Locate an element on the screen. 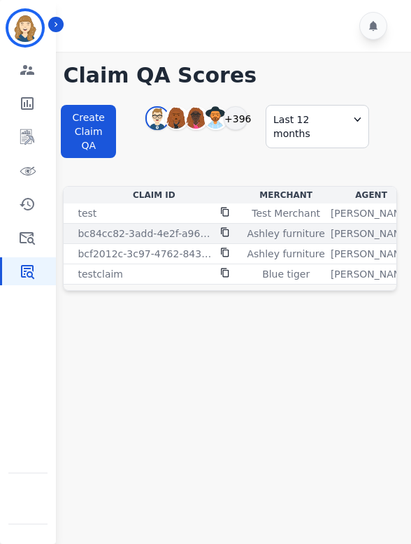 This screenshot has height=544, width=411. p: Blue tiger is located at coordinates (286, 274).